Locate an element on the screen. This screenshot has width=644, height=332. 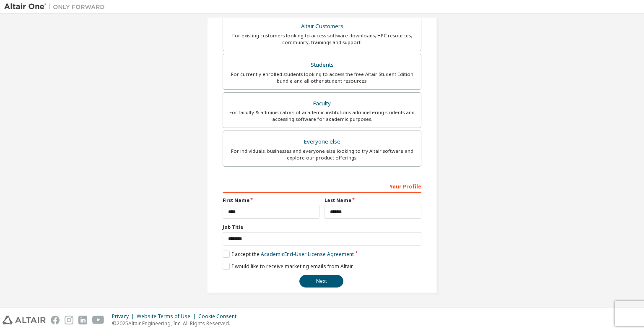
label: First Name is located at coordinates (271, 200).